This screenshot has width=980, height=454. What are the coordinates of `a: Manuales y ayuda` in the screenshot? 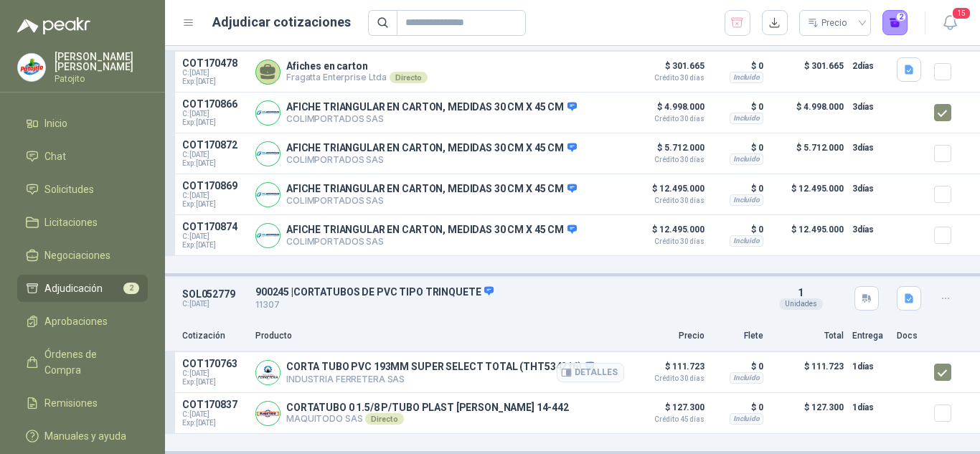 It's located at (83, 436).